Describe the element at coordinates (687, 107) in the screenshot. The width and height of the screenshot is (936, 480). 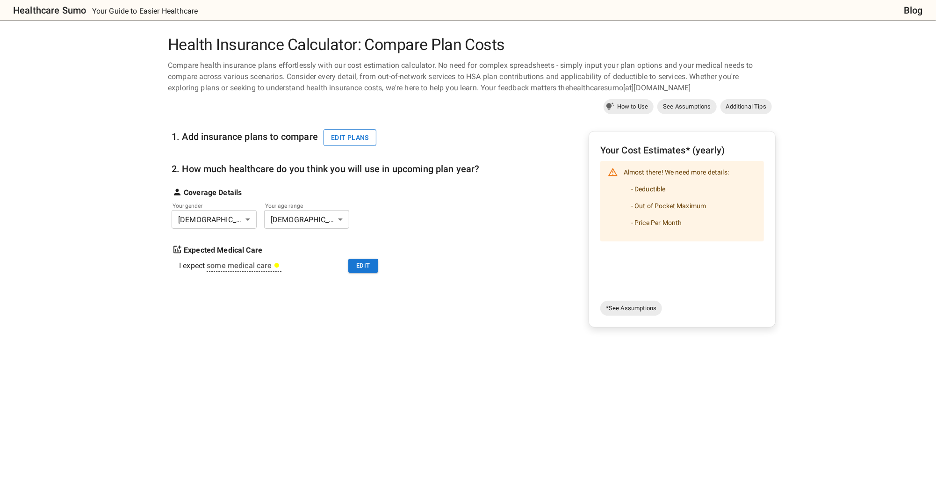
I see `a: See Assumptions` at that location.